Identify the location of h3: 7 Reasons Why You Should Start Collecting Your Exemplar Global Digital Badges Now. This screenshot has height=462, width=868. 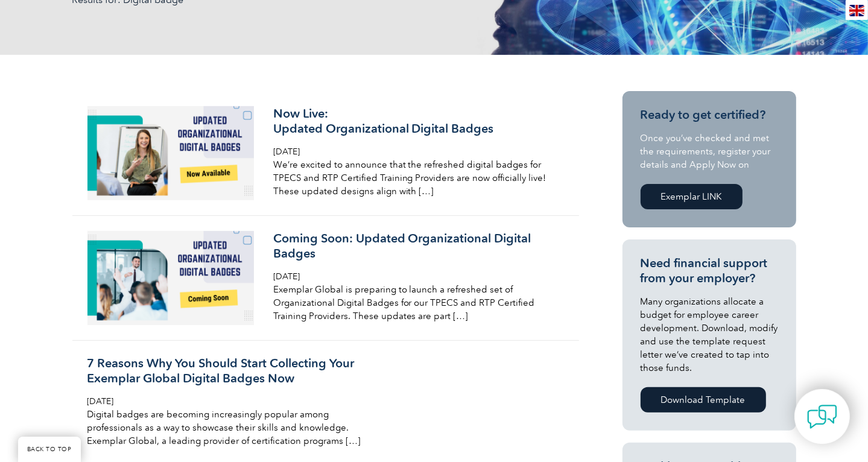
(231, 371).